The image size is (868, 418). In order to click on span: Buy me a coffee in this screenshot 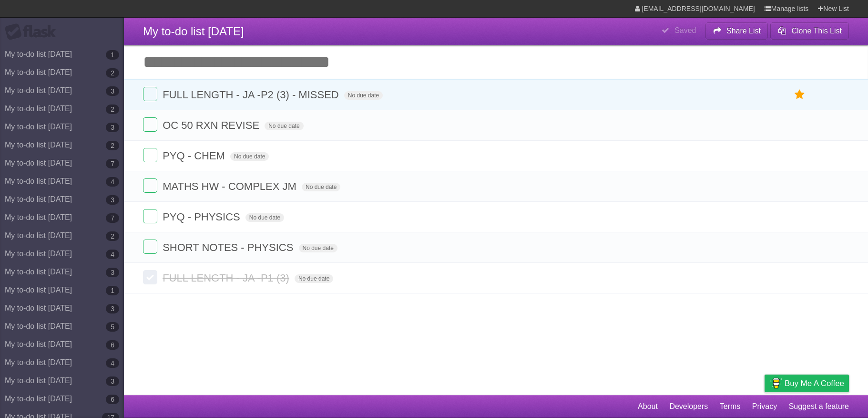, I will do `click(815, 383)`.